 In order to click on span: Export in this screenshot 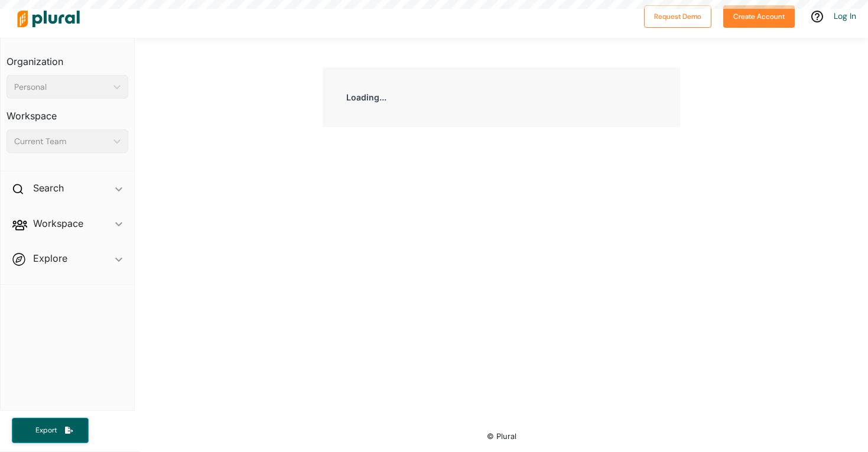, I will do `click(46, 430)`.